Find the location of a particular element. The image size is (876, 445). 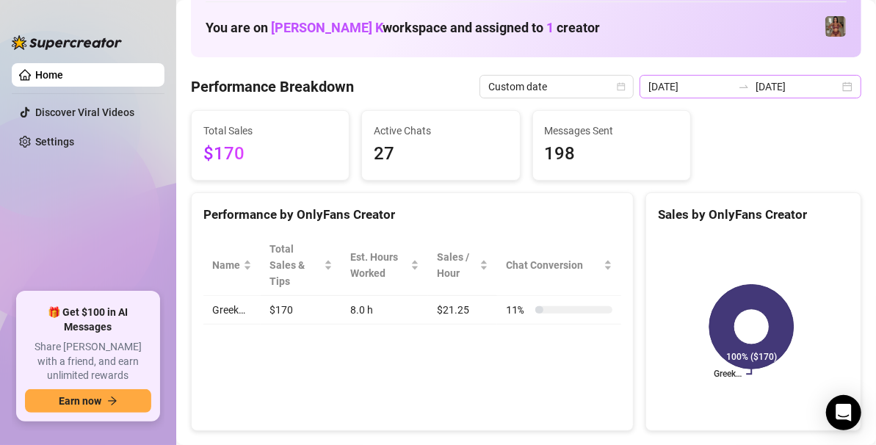

img: logo-BBDzfeDw.svg is located at coordinates (67, 43).